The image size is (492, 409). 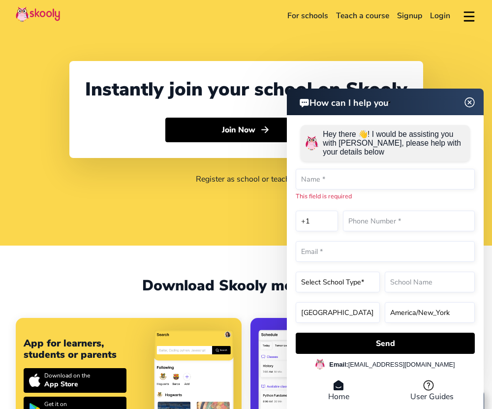 I want to click on img: icon-apple, so click(x=34, y=380).